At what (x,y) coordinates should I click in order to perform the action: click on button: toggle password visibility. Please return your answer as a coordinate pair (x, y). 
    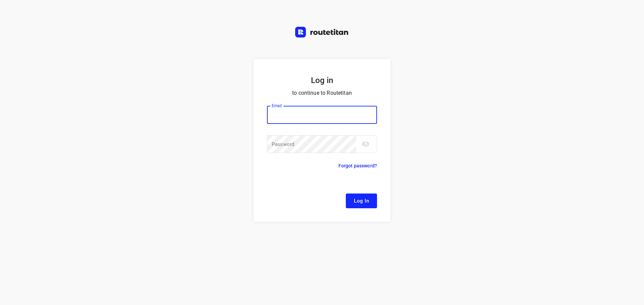
    Looking at the image, I should click on (366, 144).